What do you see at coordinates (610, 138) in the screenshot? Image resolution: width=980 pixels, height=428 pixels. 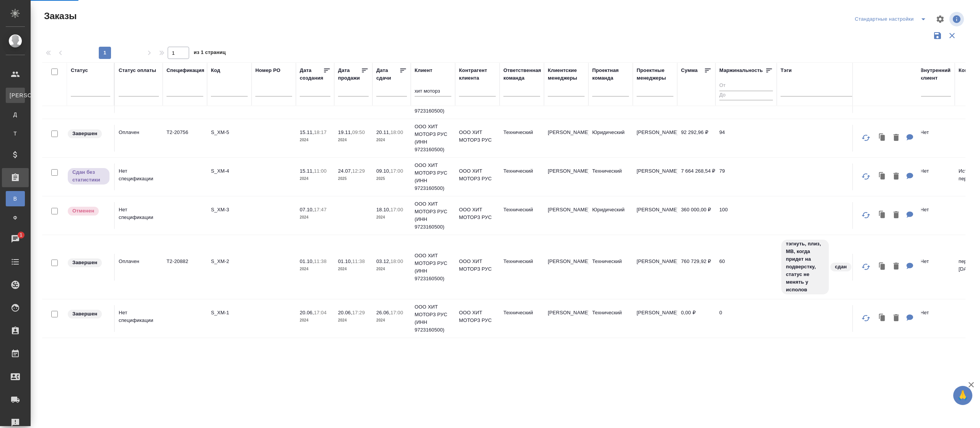 I see `td: Юридический` at bounding box center [610, 138].